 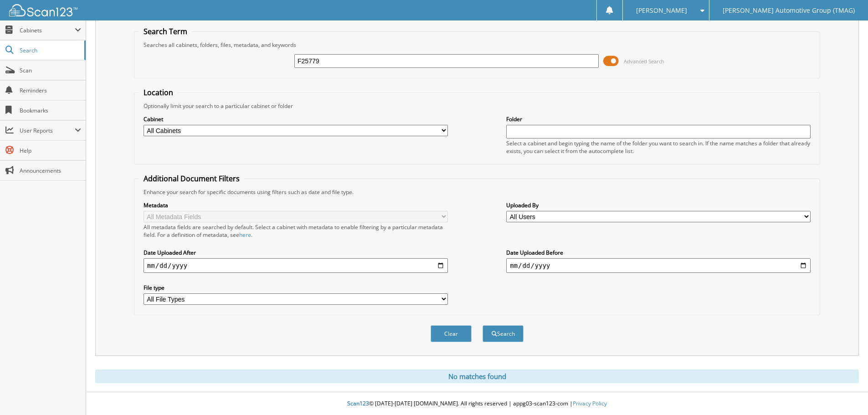 I want to click on label: File type, so click(x=295, y=287).